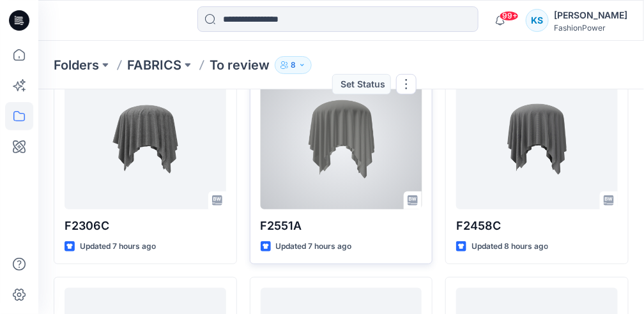 The width and height of the screenshot is (644, 314). I want to click on button: 8, so click(293, 65).